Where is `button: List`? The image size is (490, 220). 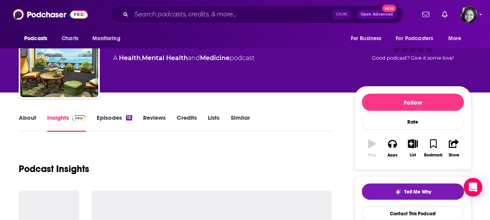
button: List is located at coordinates (412, 148).